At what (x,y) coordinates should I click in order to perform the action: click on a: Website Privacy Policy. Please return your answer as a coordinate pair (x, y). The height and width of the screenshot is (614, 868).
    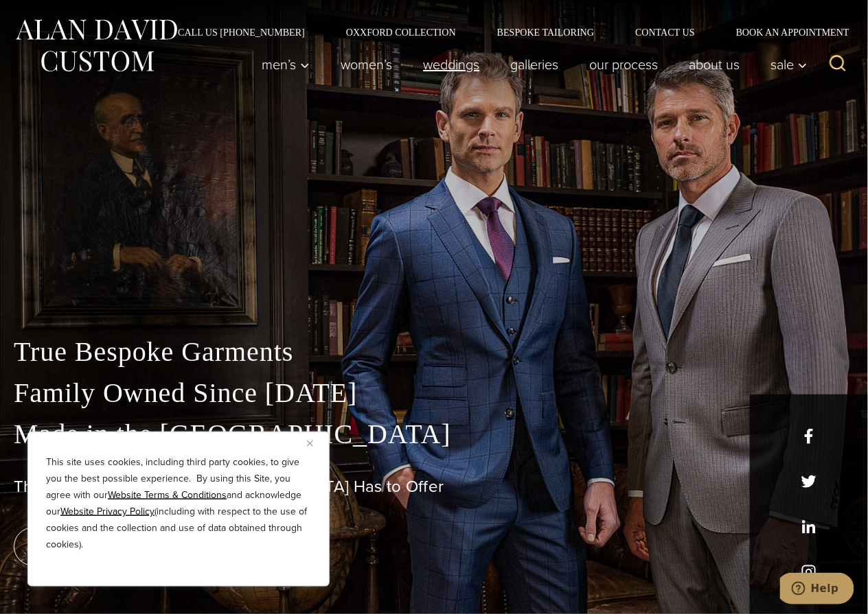
    Looking at the image, I should click on (107, 512).